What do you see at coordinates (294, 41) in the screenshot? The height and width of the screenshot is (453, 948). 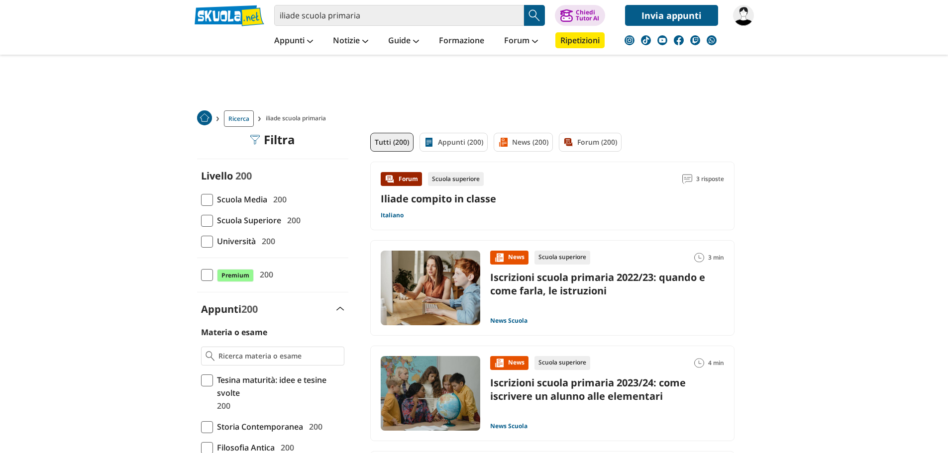 I see `a: Appunti` at bounding box center [294, 41].